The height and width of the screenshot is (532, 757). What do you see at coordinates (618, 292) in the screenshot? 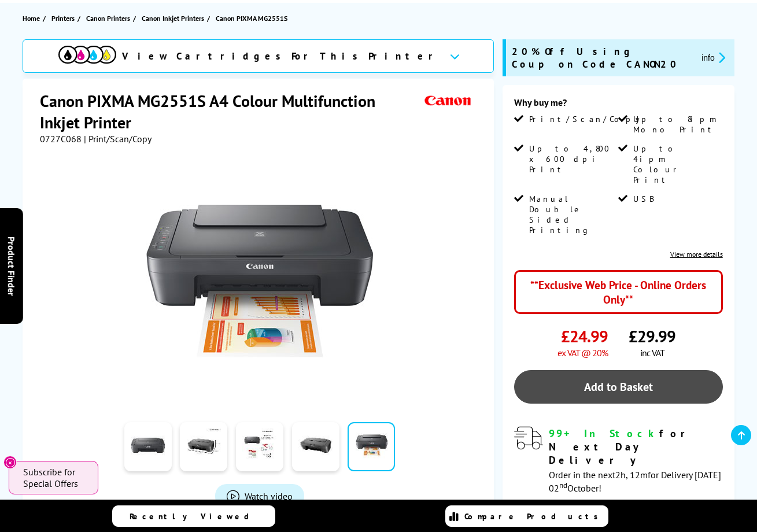
I see `div: **Exclusive Web Price - Online Orders Only**` at bounding box center [618, 292].